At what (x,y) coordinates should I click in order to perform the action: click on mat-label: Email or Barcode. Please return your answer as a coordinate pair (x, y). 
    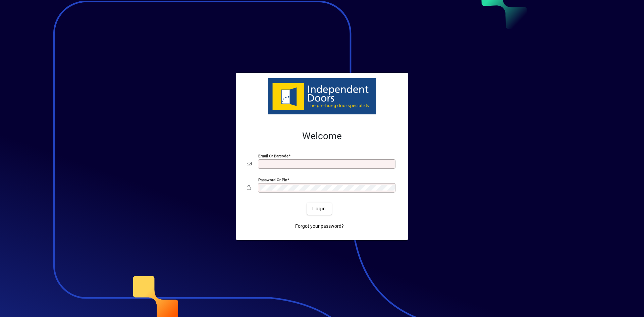
    Looking at the image, I should click on (273, 156).